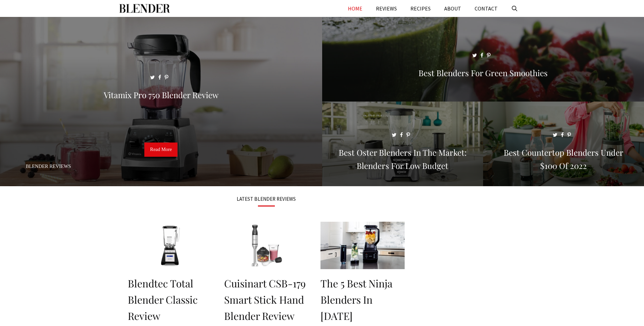 Image resolution: width=644 pixels, height=326 pixels. Describe the element at coordinates (163, 299) in the screenshot. I see `a: Blendtec Total Blender Classic Review` at that location.